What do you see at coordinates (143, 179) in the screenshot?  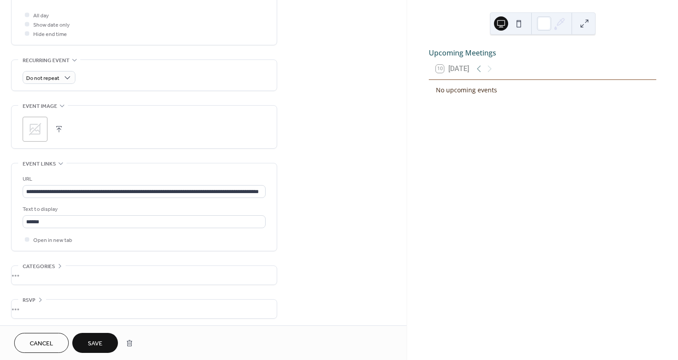 I see `div: URL` at bounding box center [143, 179].